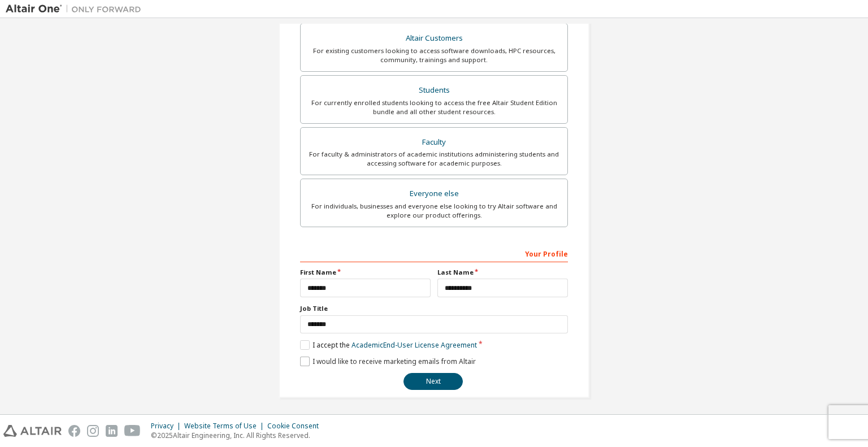 The height and width of the screenshot is (447, 868). I want to click on a: Academic End-User License Agreement, so click(414, 345).